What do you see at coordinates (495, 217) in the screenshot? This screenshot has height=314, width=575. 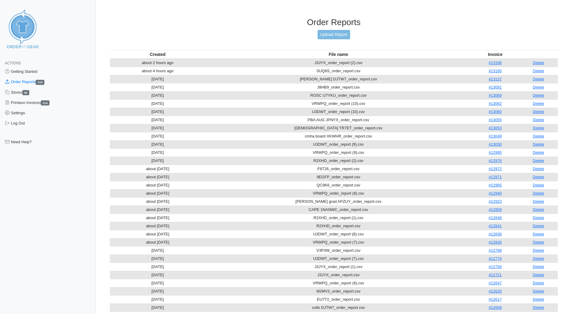 I see `a: #12848` at bounding box center [495, 217].